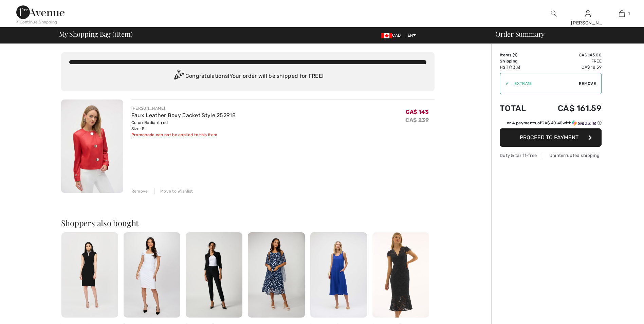 The width and height of the screenshot is (644, 324). I want to click on span: Proceed to Payment, so click(549, 137).